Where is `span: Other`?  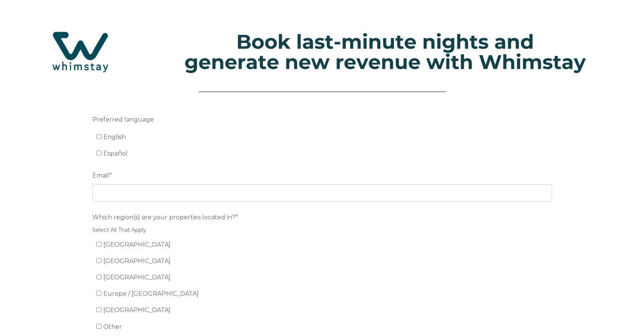 span: Other is located at coordinates (112, 327).